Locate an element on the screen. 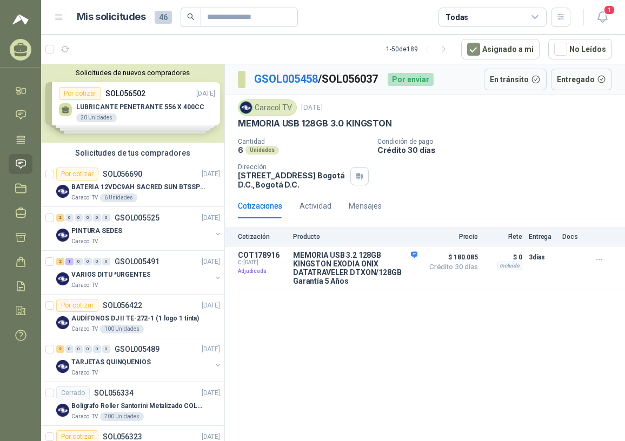 This screenshot has width=625, height=441. div: 1 is located at coordinates (69, 262).